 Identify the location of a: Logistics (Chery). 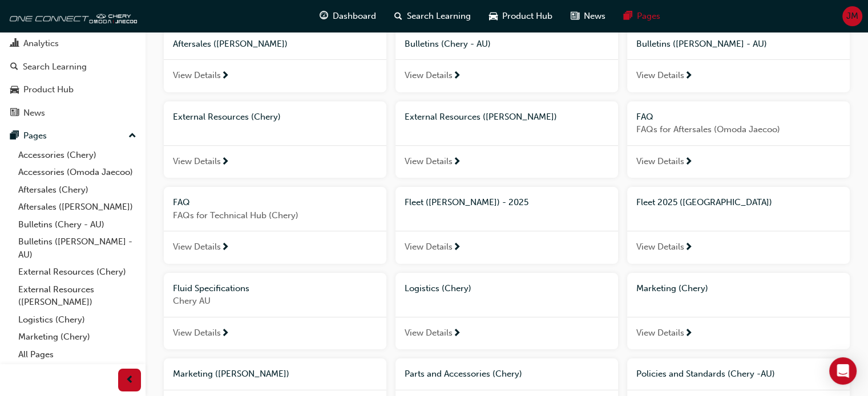
(77, 320).